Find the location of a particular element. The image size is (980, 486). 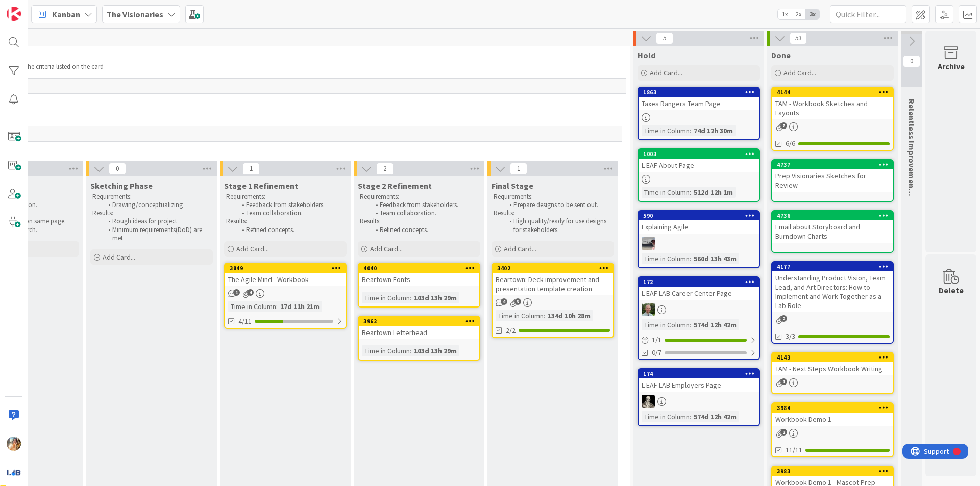

div: 3962 is located at coordinates (421, 322).